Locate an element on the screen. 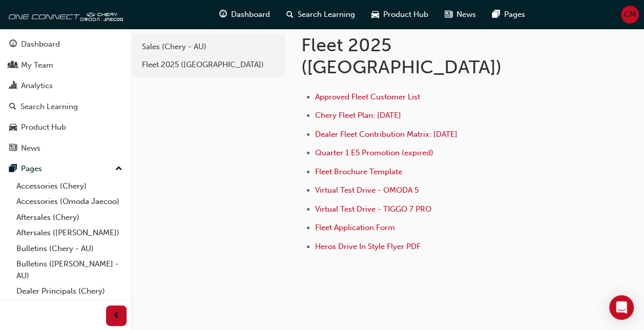 This screenshot has height=330, width=644. div: Product Hub is located at coordinates (43, 127).